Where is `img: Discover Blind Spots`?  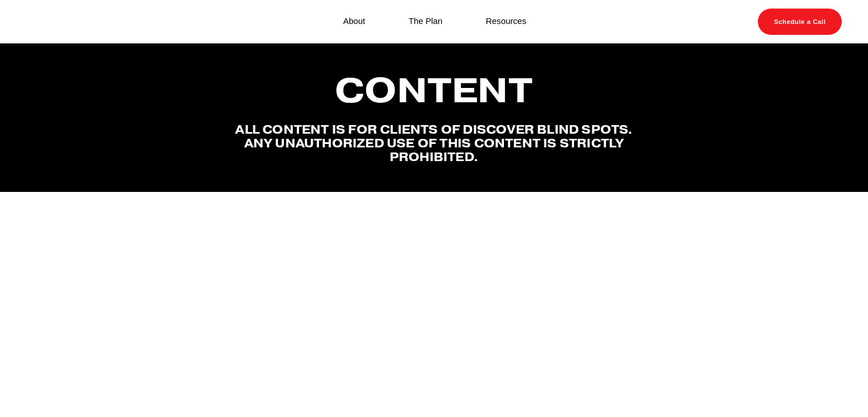
img: Discover Blind Spots is located at coordinates (63, 22).